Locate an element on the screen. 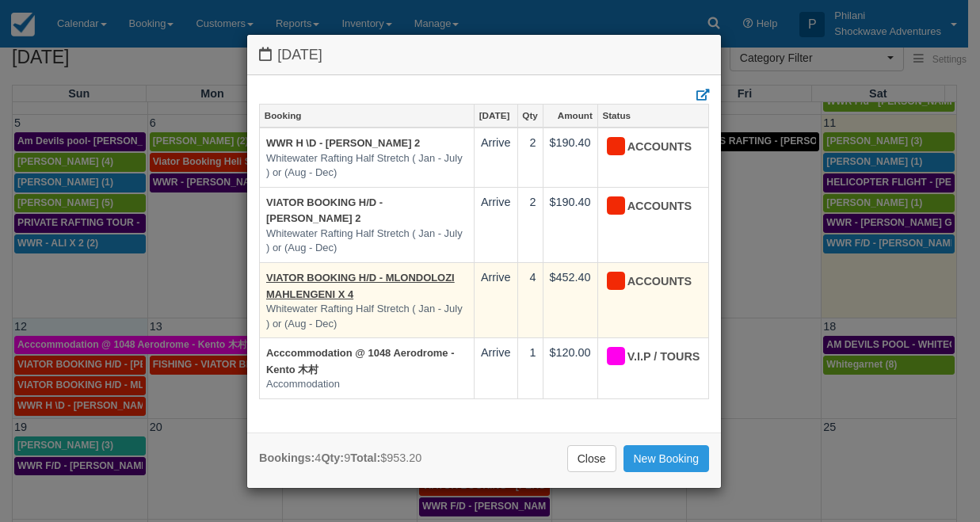 This screenshot has width=980, height=522. a: VIATOR BOOKING H/D - MLONDOLOZI MAHLENGENI X 4 is located at coordinates (361, 286).